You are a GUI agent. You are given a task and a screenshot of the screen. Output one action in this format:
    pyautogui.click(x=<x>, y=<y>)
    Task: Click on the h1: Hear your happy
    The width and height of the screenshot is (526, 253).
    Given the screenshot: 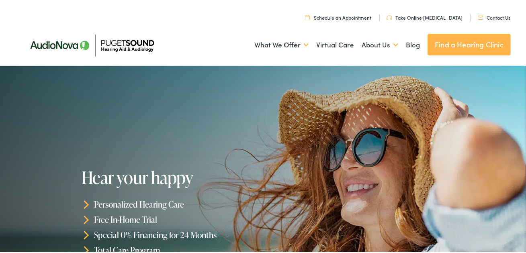 What is the action you would take?
    pyautogui.click(x=173, y=176)
    